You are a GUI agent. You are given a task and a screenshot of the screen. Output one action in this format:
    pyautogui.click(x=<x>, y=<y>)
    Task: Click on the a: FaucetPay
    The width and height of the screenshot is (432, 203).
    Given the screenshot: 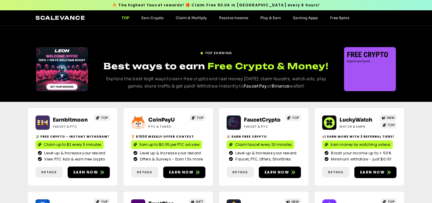 What is the action you would take?
    pyautogui.click(x=255, y=86)
    